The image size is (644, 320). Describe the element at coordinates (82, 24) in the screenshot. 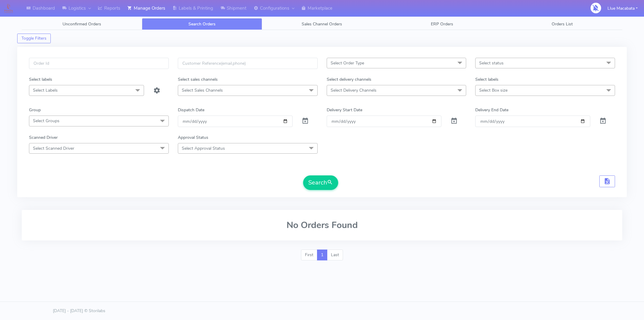

I see `span: Unconfirmed Orders` at that location.